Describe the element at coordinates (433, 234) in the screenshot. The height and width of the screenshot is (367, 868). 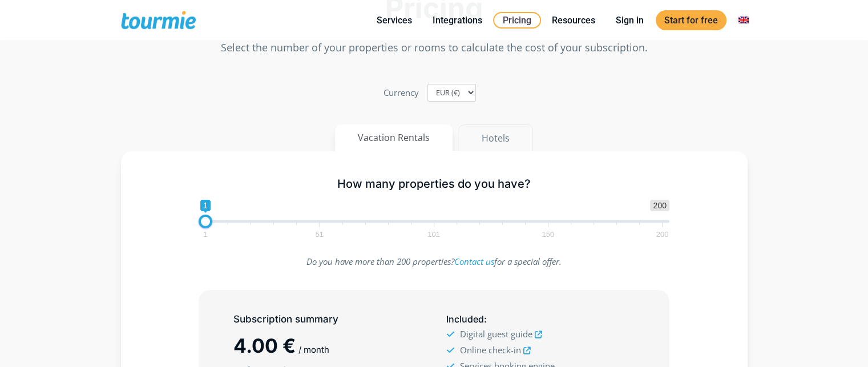
I see `span: 101` at that location.